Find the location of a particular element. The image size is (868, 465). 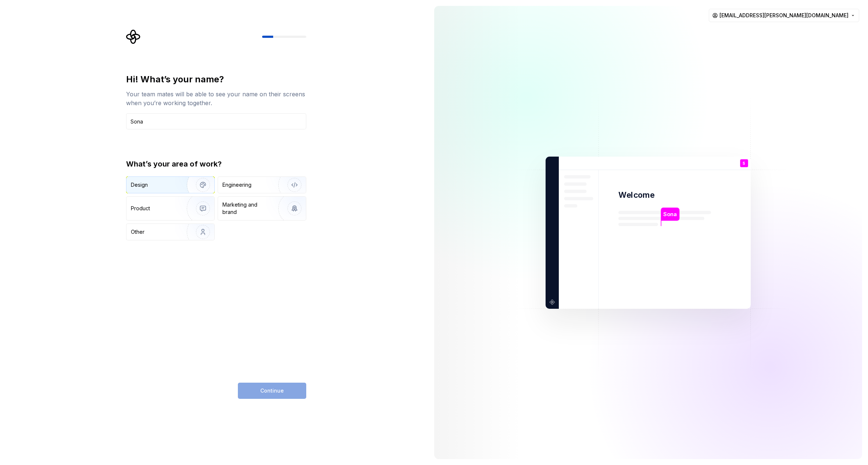

div: Design is located at coordinates (140, 185).